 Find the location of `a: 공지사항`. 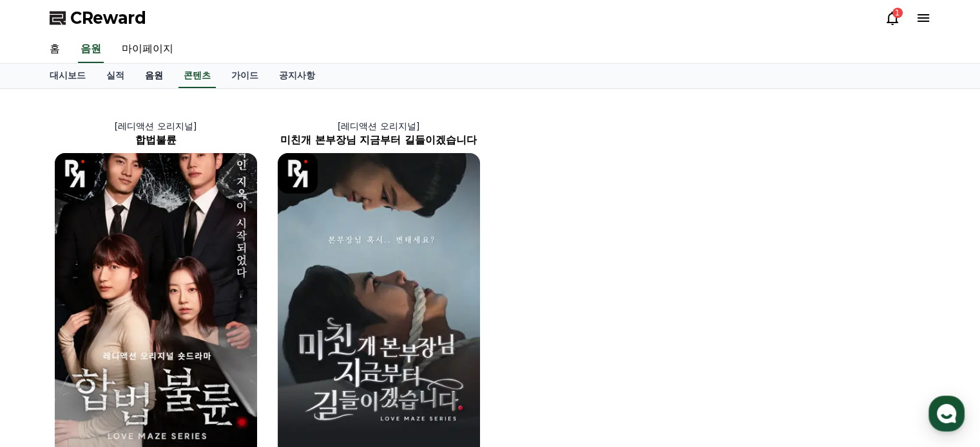

a: 공지사항 is located at coordinates (297, 76).